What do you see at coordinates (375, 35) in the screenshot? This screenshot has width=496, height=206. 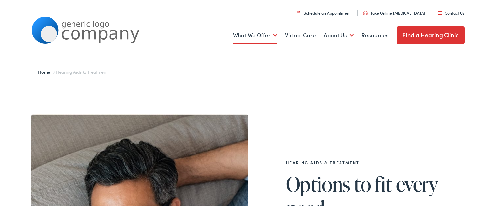 I see `a: Resources` at bounding box center [375, 35].